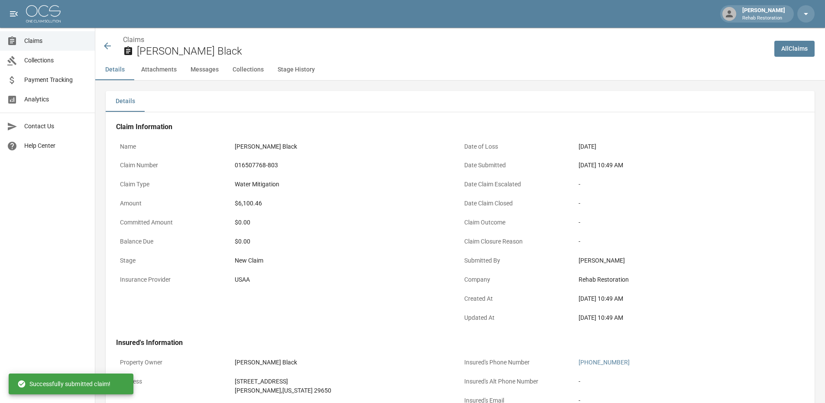 The height and width of the screenshot is (403, 825). What do you see at coordinates (517, 222) in the screenshot?
I see `p: Claim Outcome` at bounding box center [517, 222].